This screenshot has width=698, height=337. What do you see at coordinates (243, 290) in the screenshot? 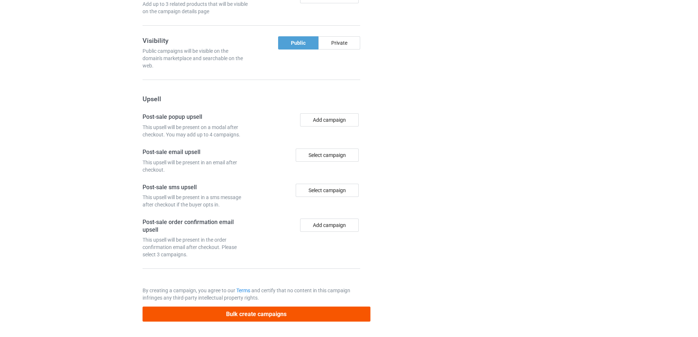
I see `a: Terms` at bounding box center [243, 290].